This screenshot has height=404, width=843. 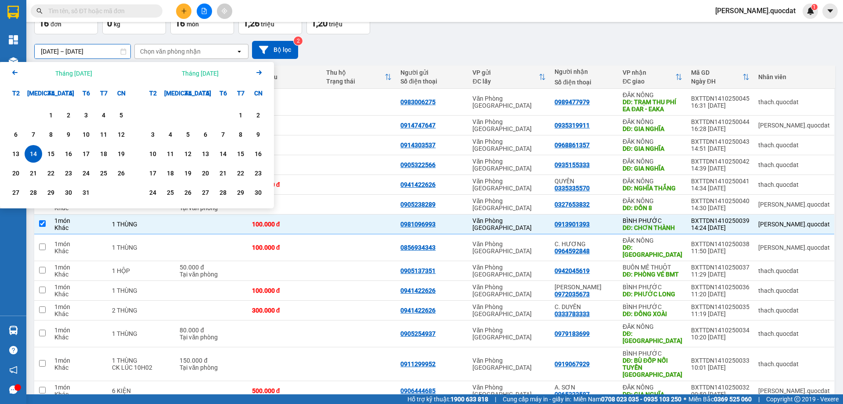 I want to click on div: 10, so click(x=153, y=154).